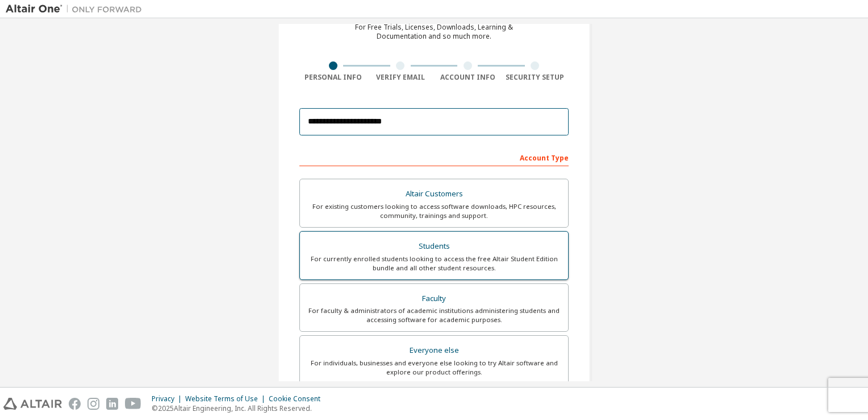 This screenshot has height=420, width=868. I want to click on img: Altair One, so click(77, 9).